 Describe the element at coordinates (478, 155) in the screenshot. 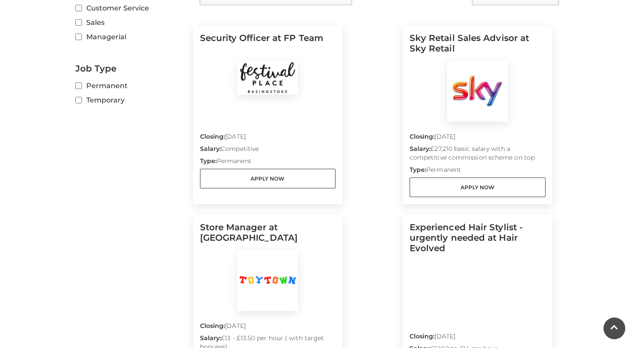

I see `p: £27,210 basic salary with a competitive commission scheme on top` at that location.